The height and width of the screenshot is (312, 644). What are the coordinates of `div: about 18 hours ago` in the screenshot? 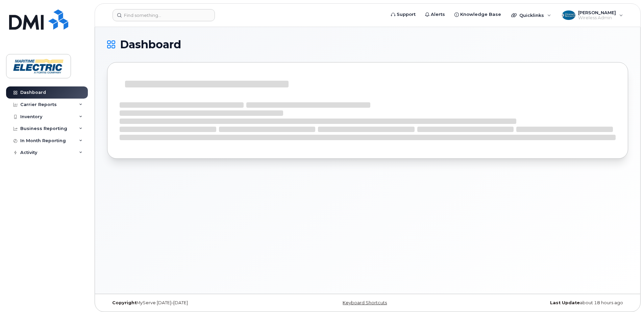 It's located at (541, 303).